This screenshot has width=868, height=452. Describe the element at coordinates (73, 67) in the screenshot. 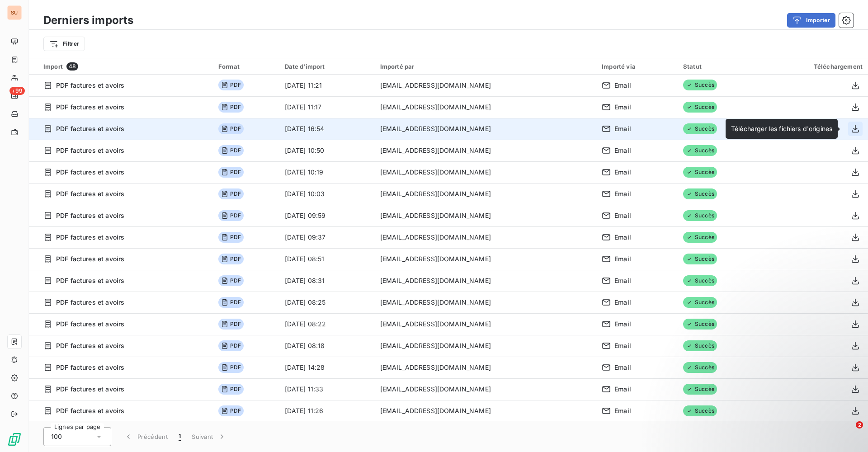

I see `span: 48` at that location.